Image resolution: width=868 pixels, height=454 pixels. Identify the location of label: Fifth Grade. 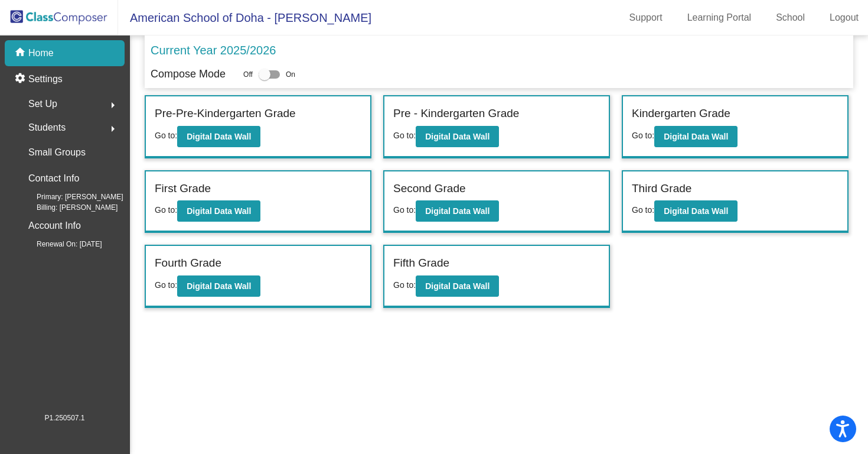
(421, 263).